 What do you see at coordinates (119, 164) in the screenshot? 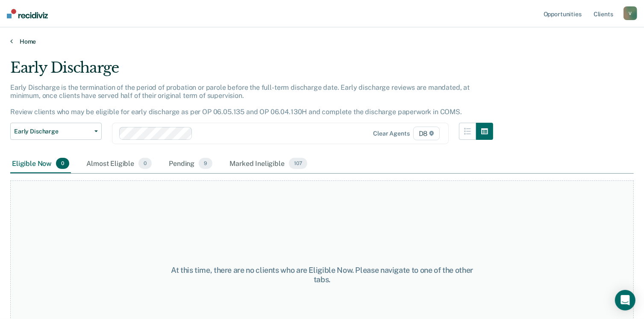
I see `div: Almost Eligible0` at bounding box center [119, 164].